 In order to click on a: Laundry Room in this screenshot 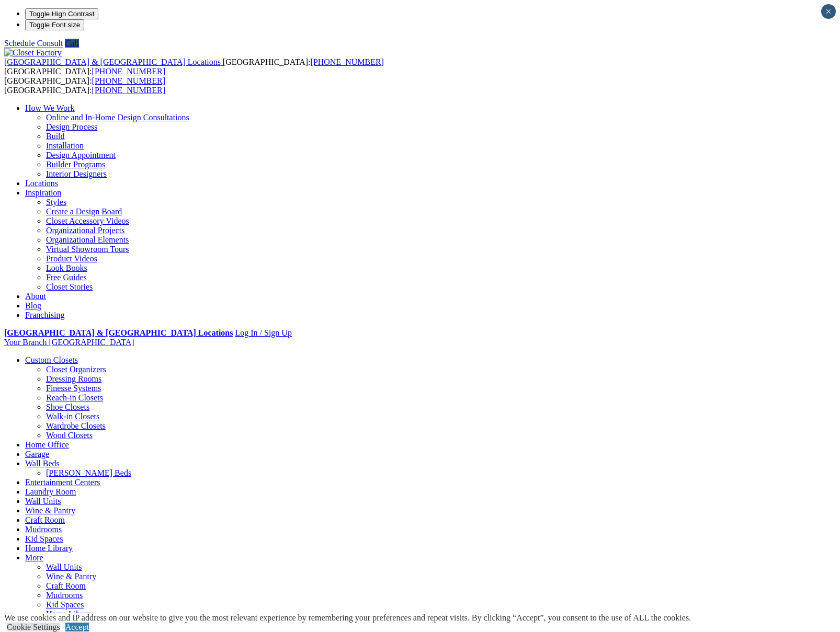, I will do `click(50, 491)`.